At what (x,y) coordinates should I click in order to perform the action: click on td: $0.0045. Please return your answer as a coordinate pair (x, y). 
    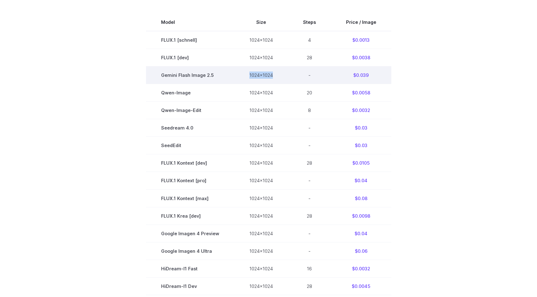
    Looking at the image, I should click on (361, 286).